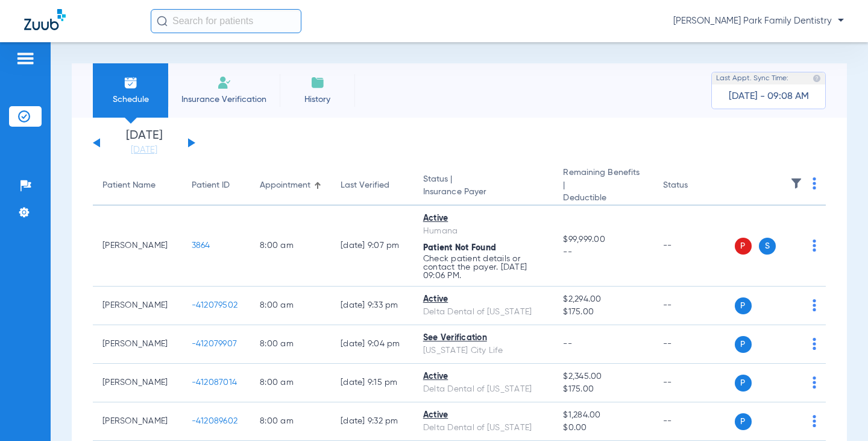  I want to click on img: Manual Insurance Verification, so click(225, 83).